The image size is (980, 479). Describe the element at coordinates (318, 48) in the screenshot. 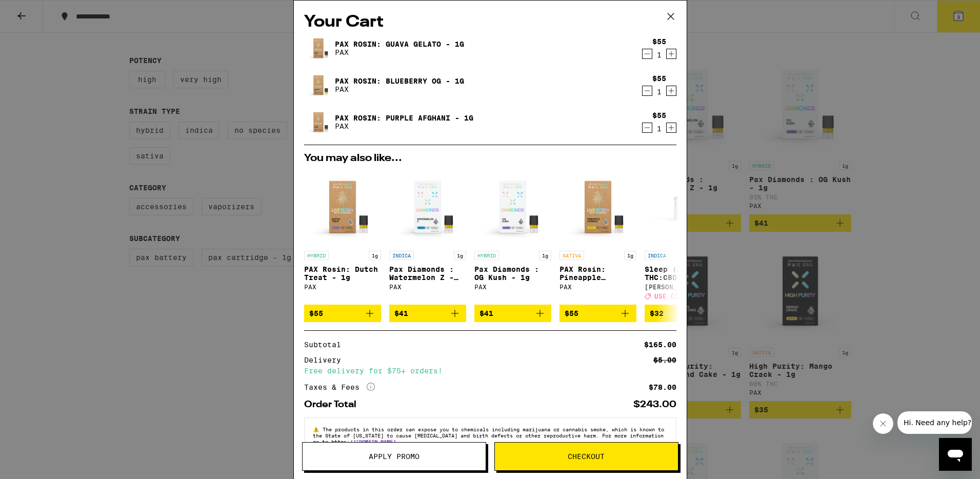

I see `img: PAX Rosin: Guava Gelato - 1g` at that location.